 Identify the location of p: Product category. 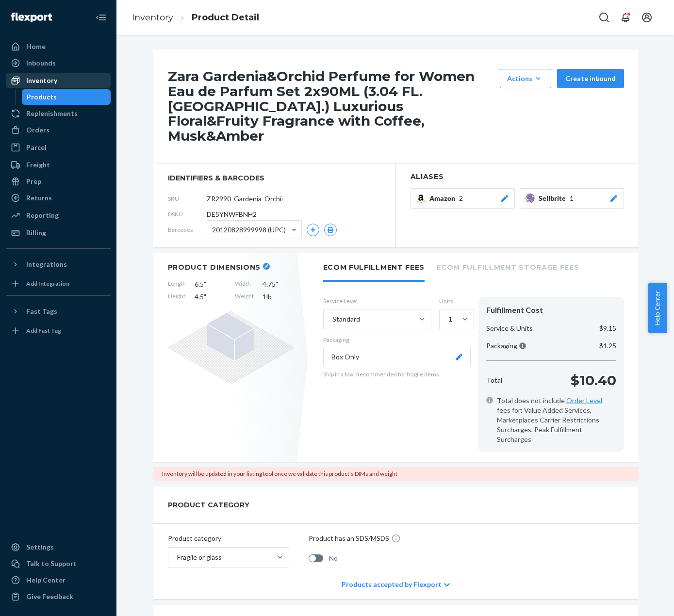
(228, 539).